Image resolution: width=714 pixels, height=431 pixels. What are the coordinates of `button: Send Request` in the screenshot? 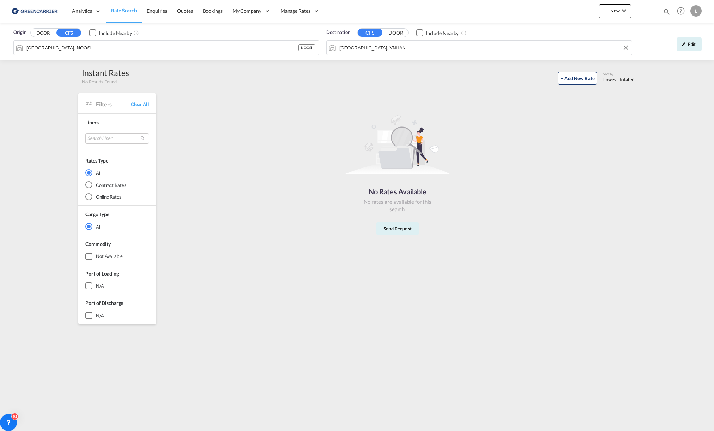 It's located at (398, 228).